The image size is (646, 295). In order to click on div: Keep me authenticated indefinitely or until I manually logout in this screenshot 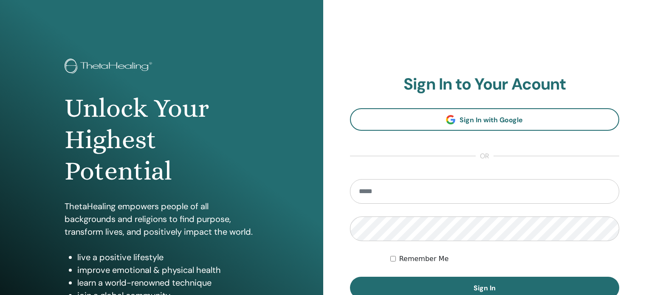, I will do `click(505, 259)`.